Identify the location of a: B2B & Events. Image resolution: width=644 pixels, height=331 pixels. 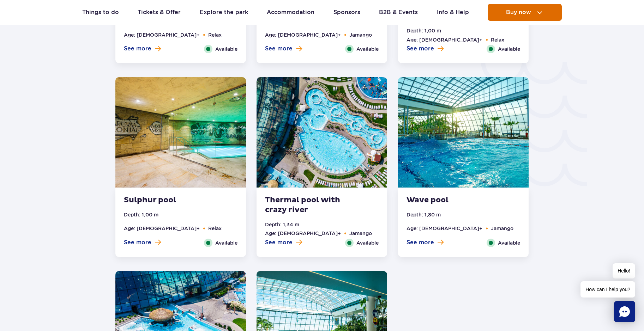
(399, 12).